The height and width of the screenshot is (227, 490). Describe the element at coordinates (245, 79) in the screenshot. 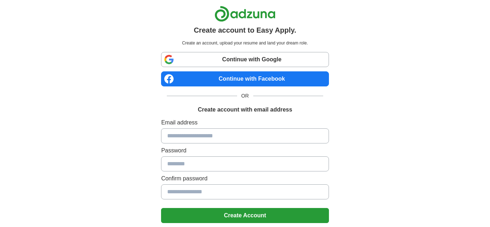

I see `a: Continue with Facebook` at that location.